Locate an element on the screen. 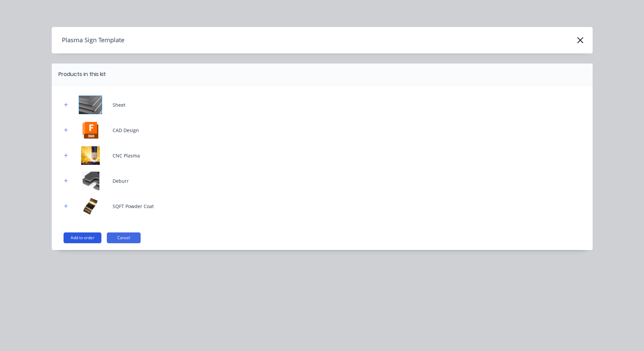 The image size is (644, 351). div: Sheet is located at coordinates (119, 105).